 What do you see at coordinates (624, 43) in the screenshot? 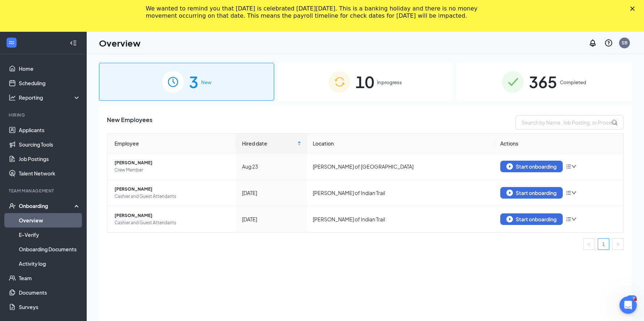
I see `div: SB` at bounding box center [624, 43].